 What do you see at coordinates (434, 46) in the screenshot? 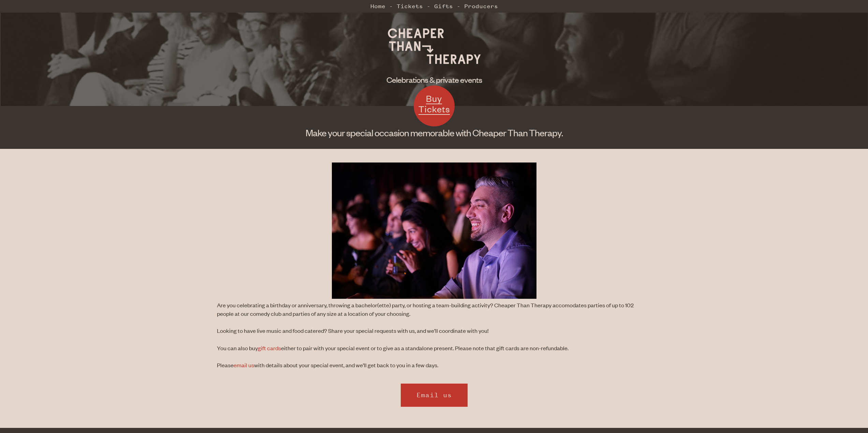
I see `img: Cheaper Than Therapy` at bounding box center [434, 46].